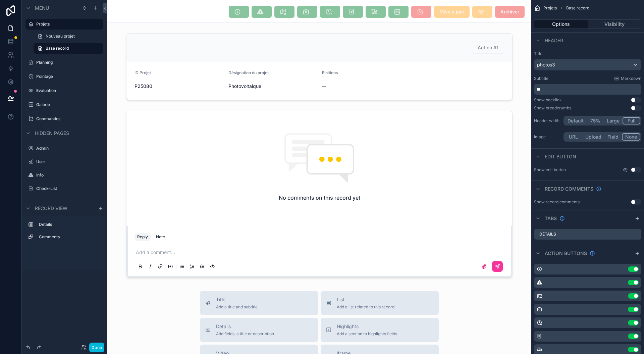 The width and height of the screenshot is (644, 354). What do you see at coordinates (367, 334) in the screenshot?
I see `span: Add a section to highlights fields` at bounding box center [367, 334].